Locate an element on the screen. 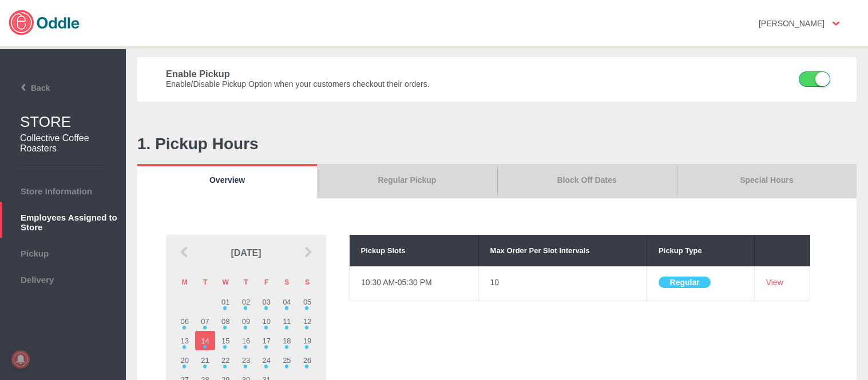 The image size is (868, 380). td: 13 is located at coordinates (185, 341).